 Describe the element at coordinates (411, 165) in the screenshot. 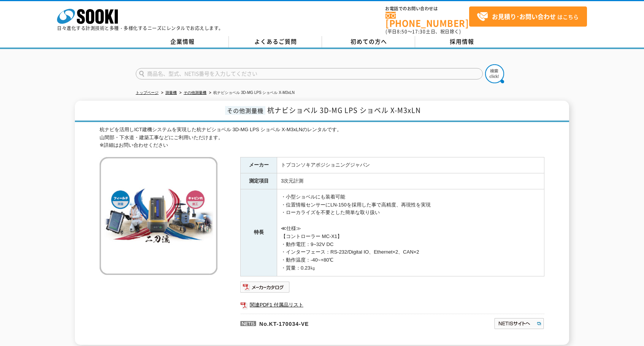

I see `td: トプコンソキアポジショニングジャパン` at that location.